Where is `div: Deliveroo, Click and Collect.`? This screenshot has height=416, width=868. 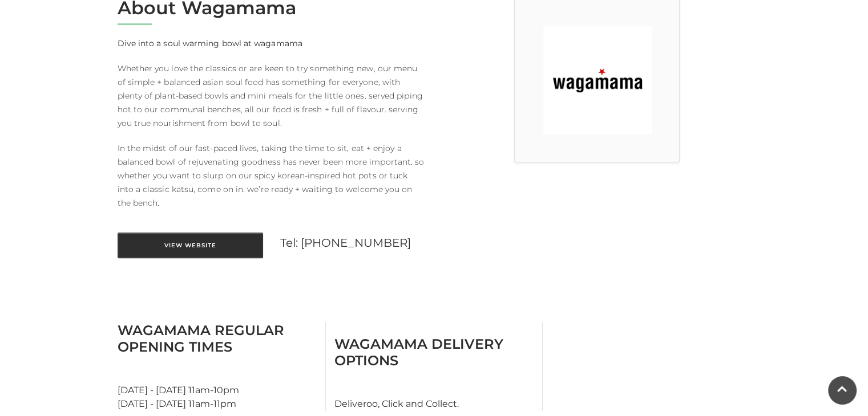
div: Deliveroo, Click and Collect. is located at coordinates (434, 367).